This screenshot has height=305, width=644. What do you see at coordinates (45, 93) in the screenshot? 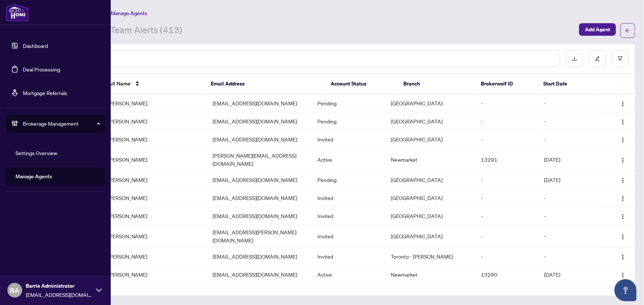
I see `a: Mortgage Referrals` at bounding box center [45, 93].